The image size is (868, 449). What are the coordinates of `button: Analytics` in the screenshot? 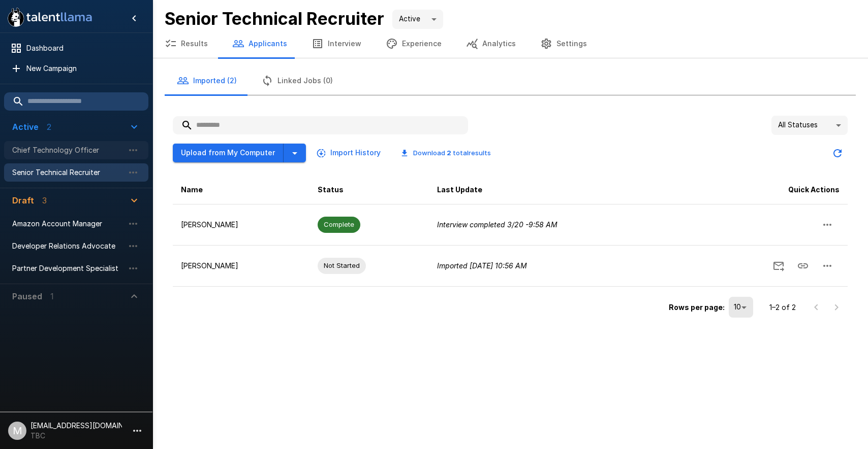 It's located at (490, 44).